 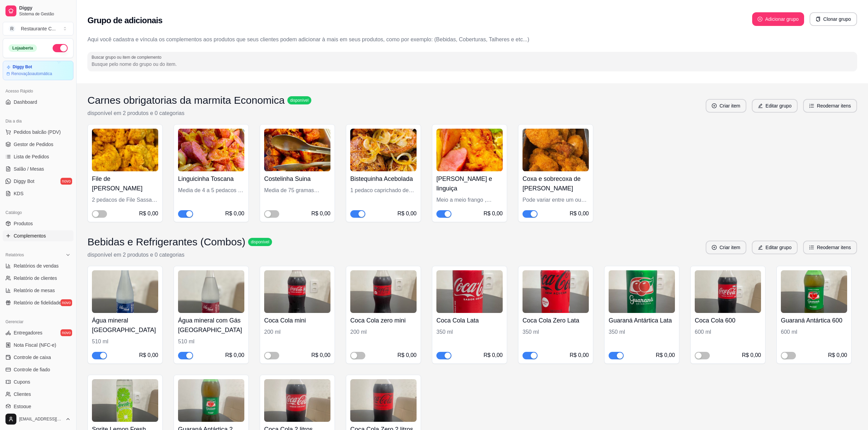 What do you see at coordinates (38, 144) in the screenshot?
I see `a: Gestor de Pedidos` at bounding box center [38, 144].